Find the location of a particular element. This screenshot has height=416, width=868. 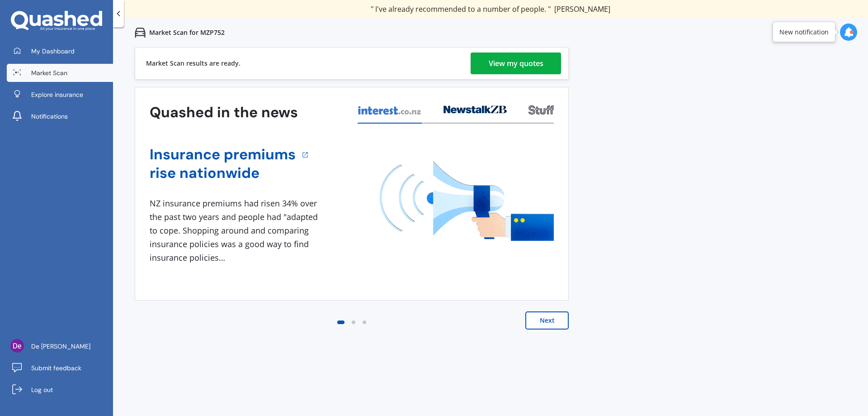

img: car.f15378c7a67c060ca3f3.svg is located at coordinates (140, 33).